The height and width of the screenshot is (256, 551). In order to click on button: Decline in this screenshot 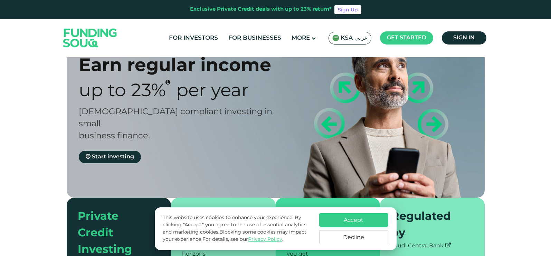, I will do `click(354, 237)`.